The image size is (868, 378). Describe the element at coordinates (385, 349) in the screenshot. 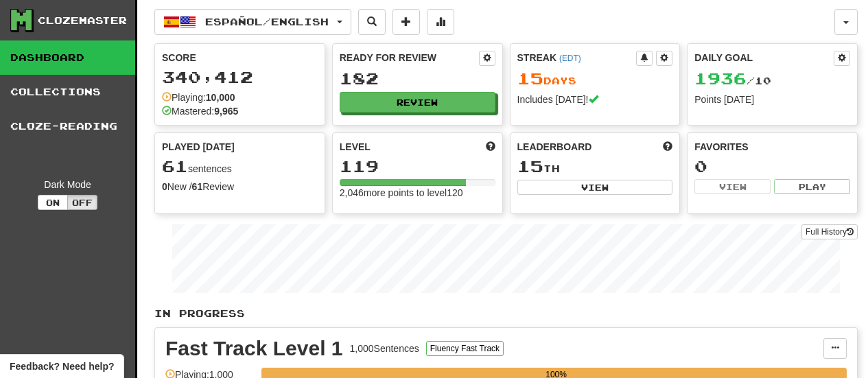

I see `div: 1,000 Sentences` at that location.